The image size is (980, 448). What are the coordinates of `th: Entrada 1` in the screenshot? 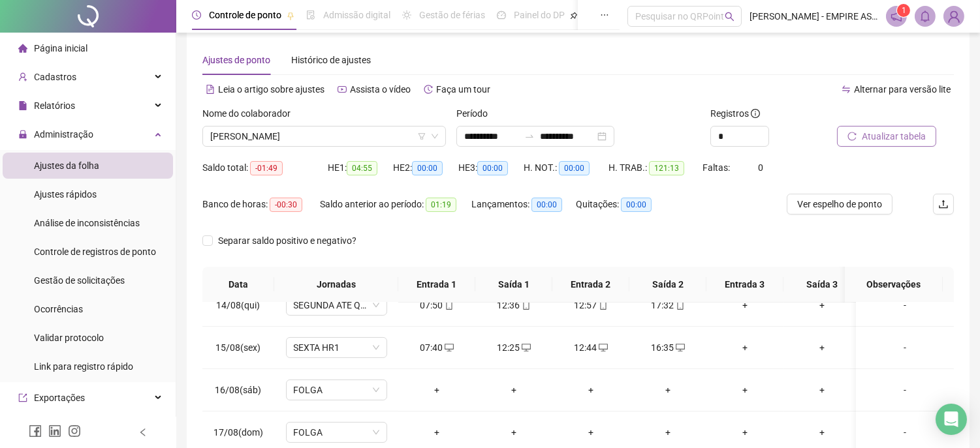 It's located at (437, 284).